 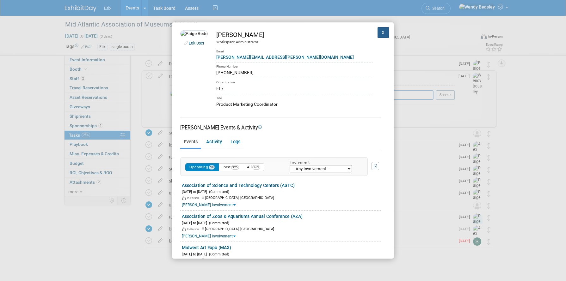 What do you see at coordinates (254, 167) in the screenshot?
I see `button: All363` at bounding box center [254, 167].